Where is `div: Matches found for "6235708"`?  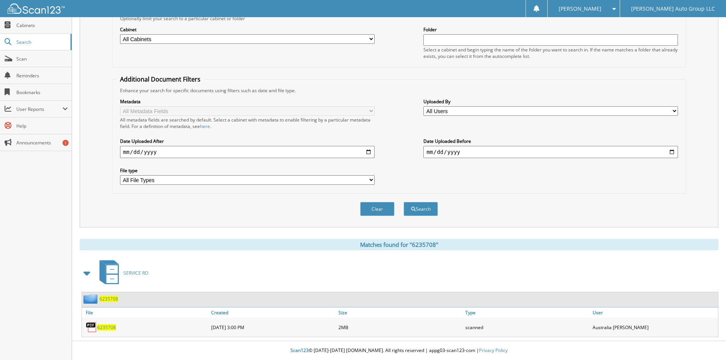
div: Matches found for "6235708" is located at coordinates (399, 245).